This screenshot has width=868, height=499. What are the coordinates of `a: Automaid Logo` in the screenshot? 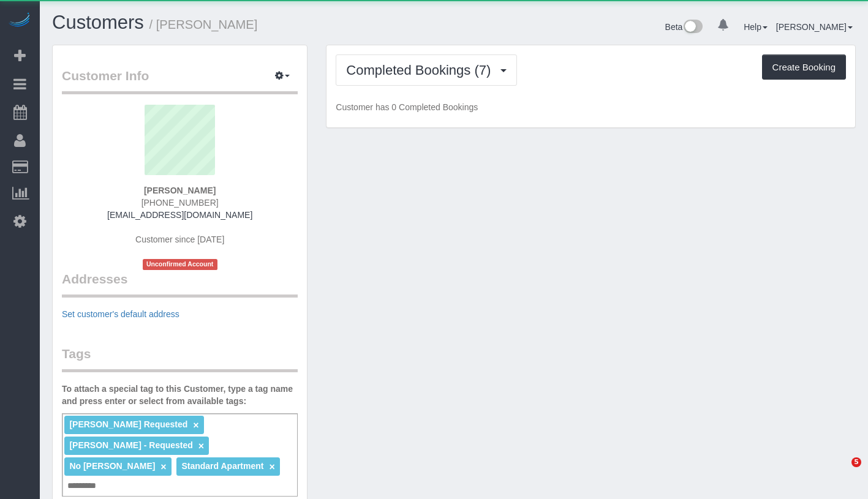 It's located at (20, 21).